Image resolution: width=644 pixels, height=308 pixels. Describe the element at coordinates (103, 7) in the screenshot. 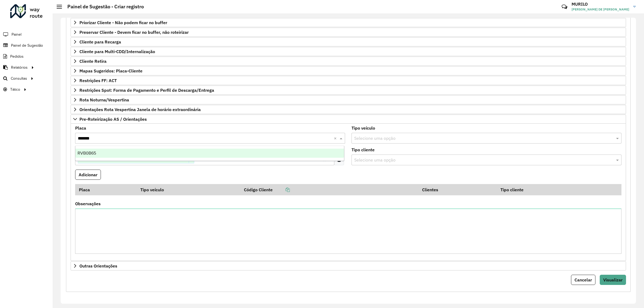

I see `h2: Painel de Sugestão - Criar registro` at that location.